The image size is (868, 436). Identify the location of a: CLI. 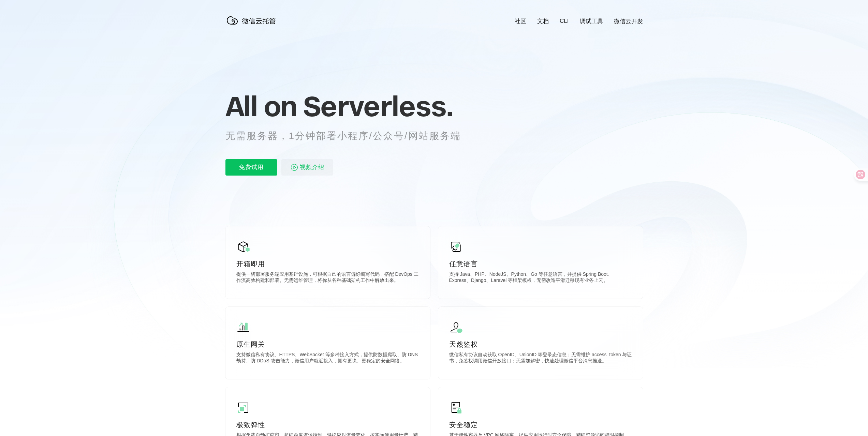
(564, 21).